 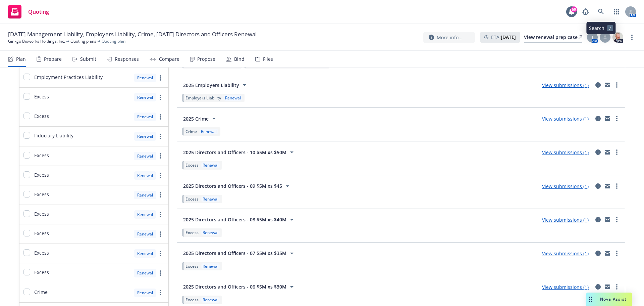 What do you see at coordinates (239, 287) in the screenshot?
I see `button: 2025 Directors and Officers - 06 $5M xs $30M` at bounding box center [239, 287].